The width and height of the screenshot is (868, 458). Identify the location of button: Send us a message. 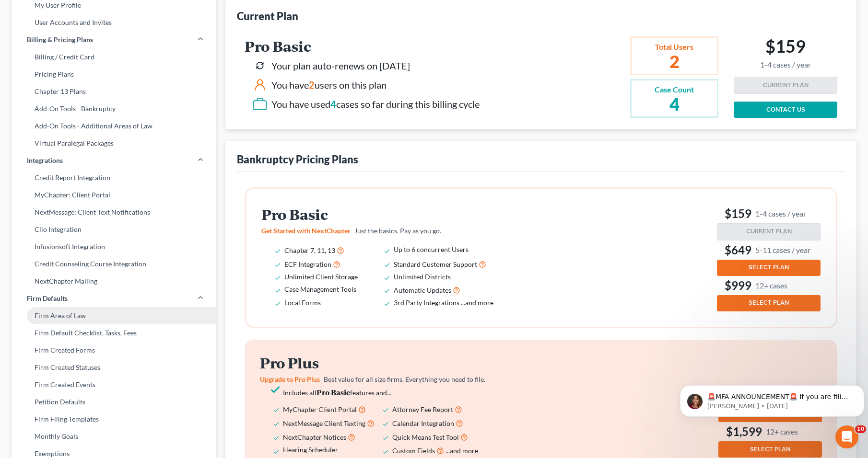
(96, 279).